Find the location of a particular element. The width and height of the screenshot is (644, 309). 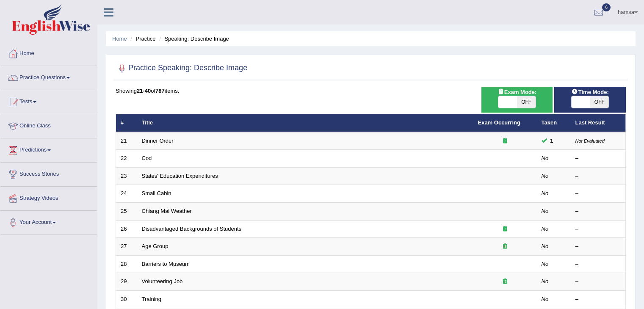

td: 27 is located at coordinates (126, 247).